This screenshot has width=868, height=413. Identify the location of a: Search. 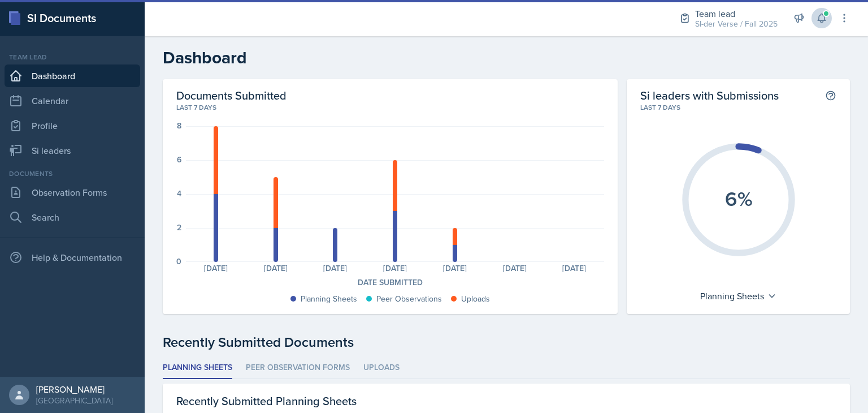
(73, 217).